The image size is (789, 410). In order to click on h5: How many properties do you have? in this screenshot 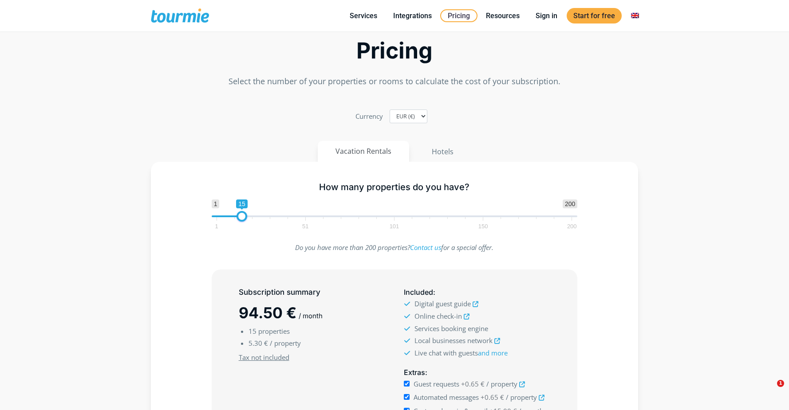, I will do `click(394, 187)`.